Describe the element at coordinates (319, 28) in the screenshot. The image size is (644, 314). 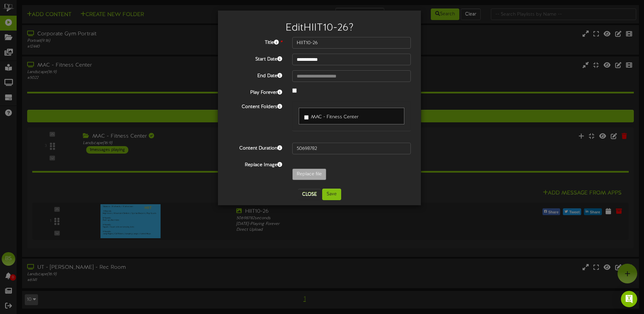
I see `h2: Edit HIIT10-26 ?` at that location.